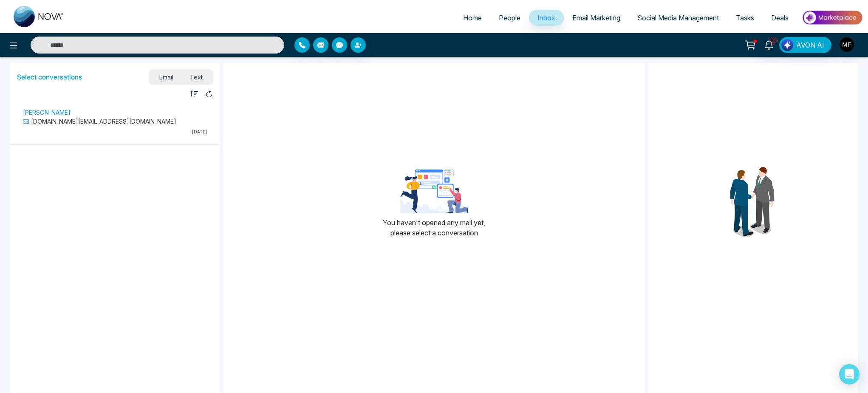  What do you see at coordinates (788, 45) in the screenshot?
I see `img: Lead Flow` at bounding box center [788, 45].